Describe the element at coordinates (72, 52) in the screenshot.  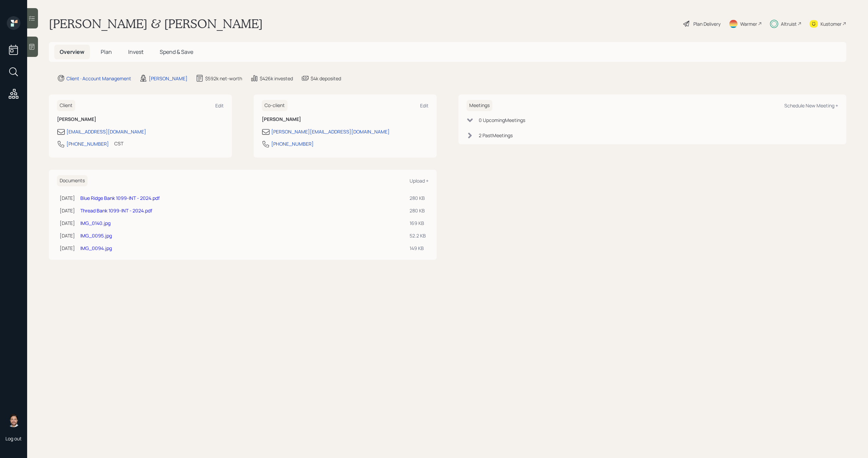
I see `span: Overview` at that location.